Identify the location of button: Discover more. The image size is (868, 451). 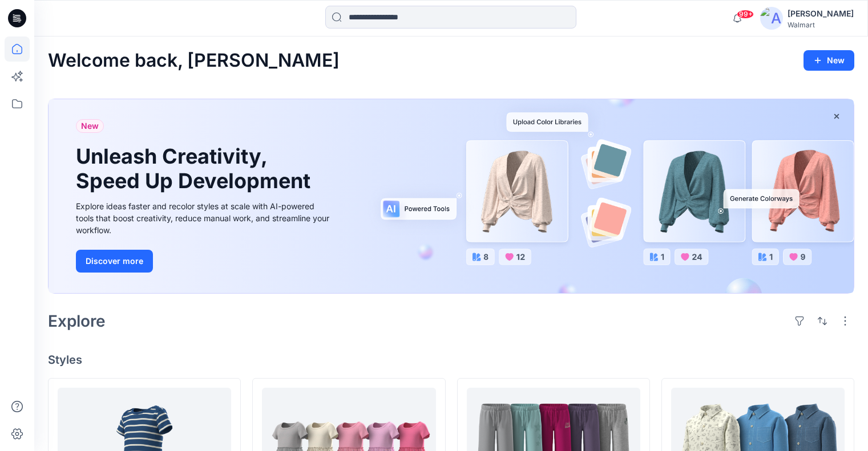
(114, 261).